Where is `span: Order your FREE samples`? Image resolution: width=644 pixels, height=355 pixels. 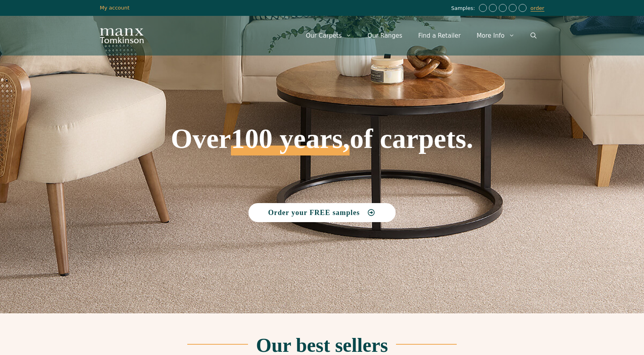
span: Order your FREE samples is located at coordinates (314, 212).